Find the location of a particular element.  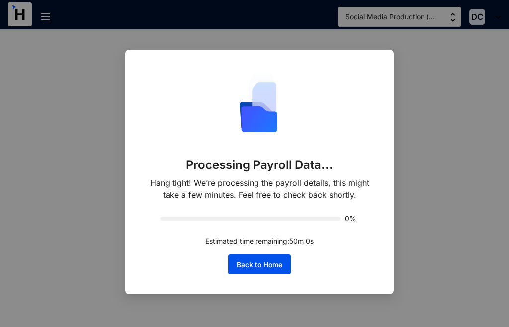

span: 0% is located at coordinates (352, 219).